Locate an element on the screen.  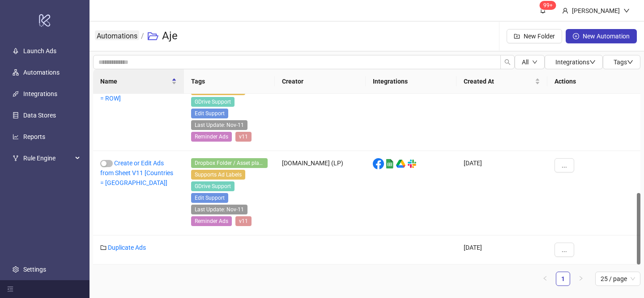
a: Data Stores is located at coordinates (39, 115).